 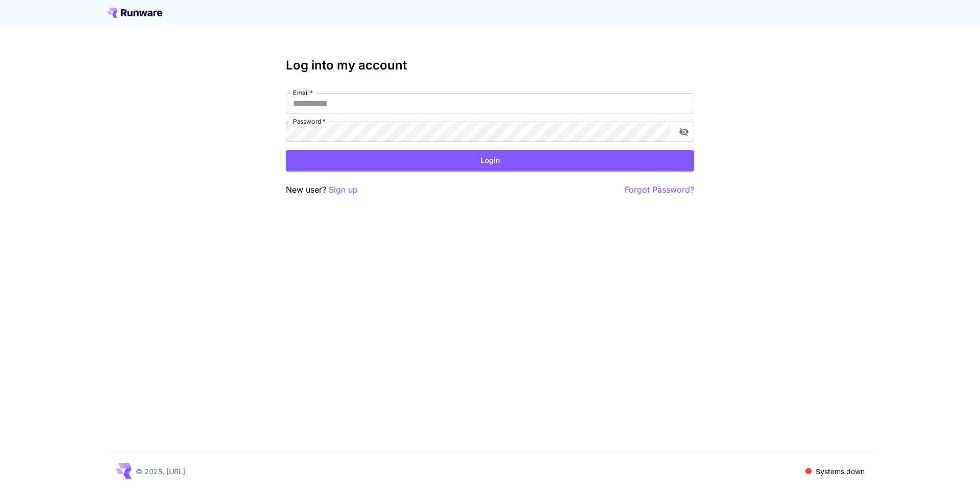 What do you see at coordinates (840, 471) in the screenshot?
I see `p: Systems down` at bounding box center [840, 471].